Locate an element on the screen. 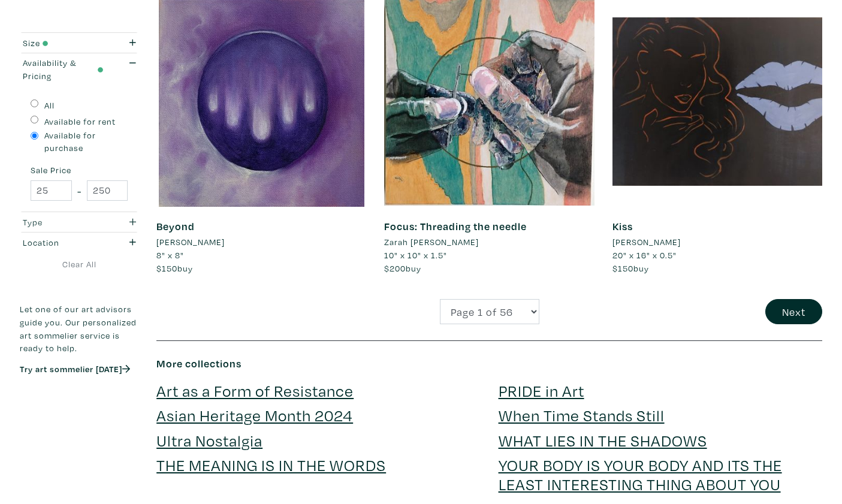  span: 8" x 8" is located at coordinates (170, 255).